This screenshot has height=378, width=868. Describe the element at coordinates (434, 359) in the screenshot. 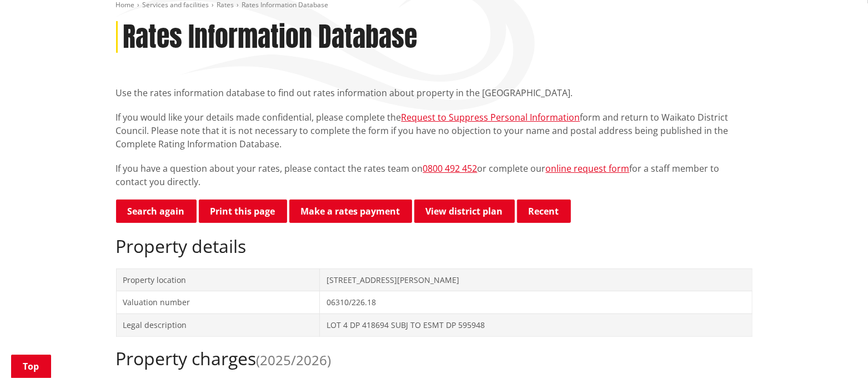

I see `h2: Property charges` at that location.